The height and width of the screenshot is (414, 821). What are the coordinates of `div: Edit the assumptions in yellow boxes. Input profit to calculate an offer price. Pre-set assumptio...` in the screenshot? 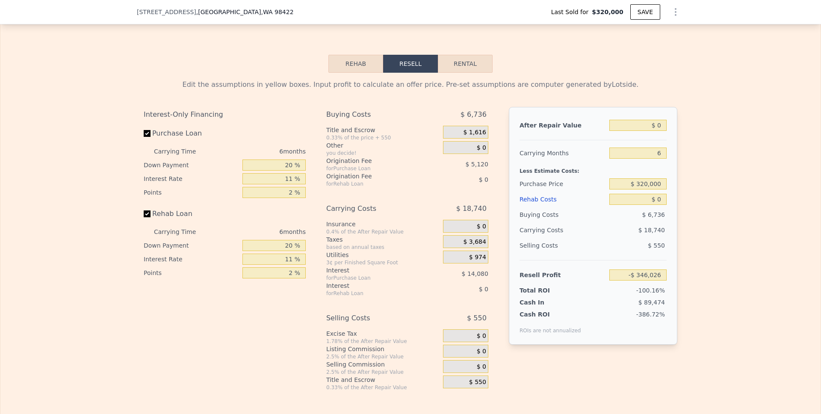 It's located at (411, 85).